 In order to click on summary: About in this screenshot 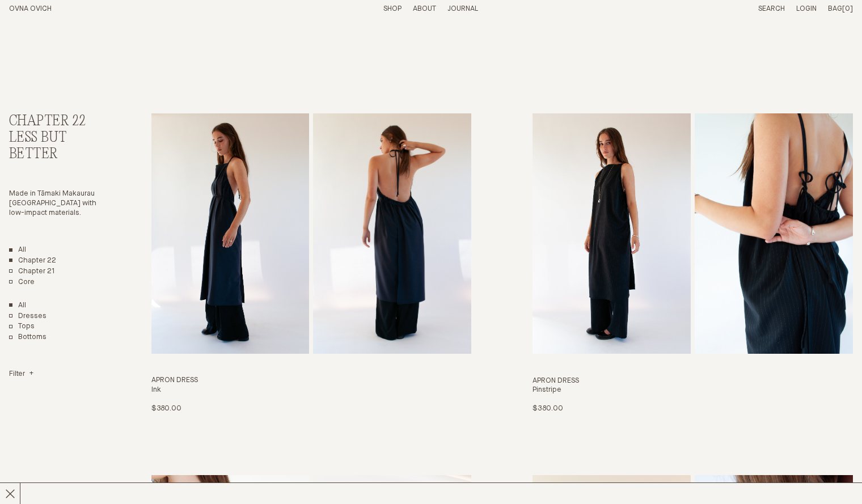, I will do `click(424, 9)`.